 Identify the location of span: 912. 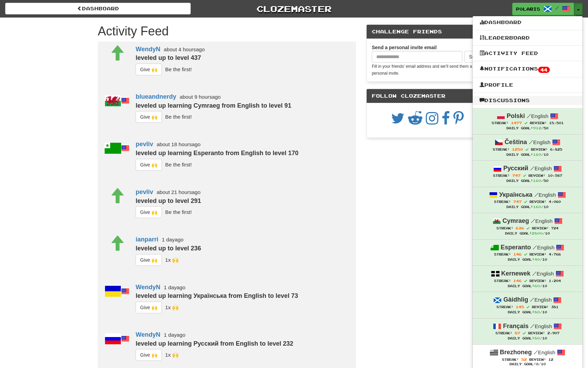
(537, 128).